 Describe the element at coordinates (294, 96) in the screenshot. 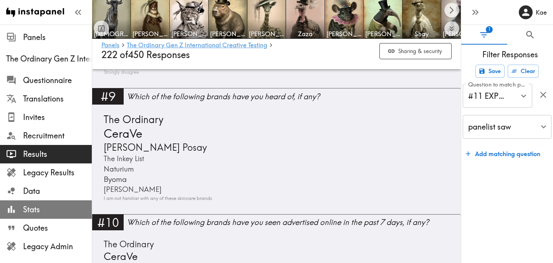

I see `div: Which of the following brands have you heard of, if any?` at that location.